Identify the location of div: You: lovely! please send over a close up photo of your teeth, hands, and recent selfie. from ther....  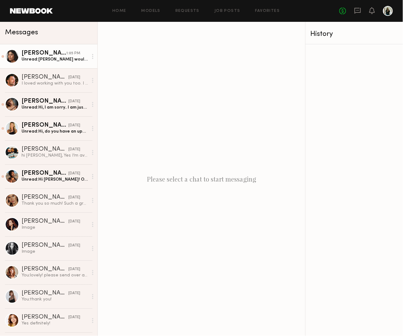
(55, 275).